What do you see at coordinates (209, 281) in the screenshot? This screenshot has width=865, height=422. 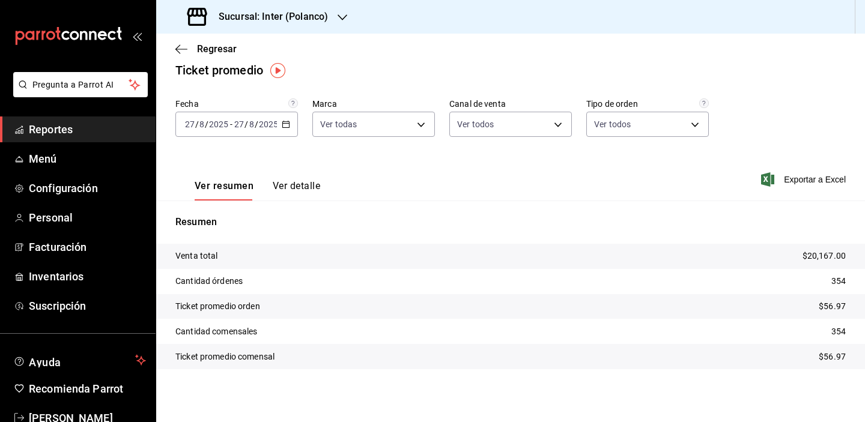 I see `p: Cantidad órdenes` at bounding box center [209, 281].